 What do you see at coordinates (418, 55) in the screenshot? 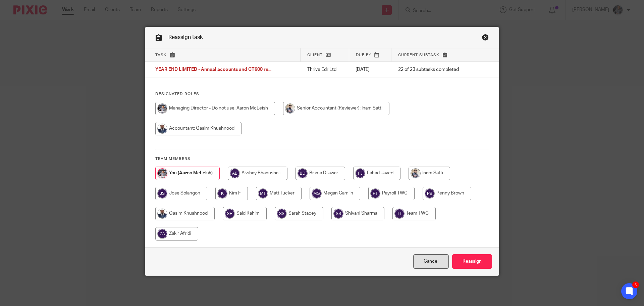
I see `span: Current subtask` at bounding box center [418, 55].